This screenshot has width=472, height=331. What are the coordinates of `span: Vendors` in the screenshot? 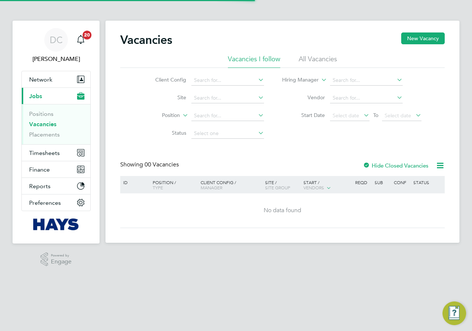 It's located at (314, 187).